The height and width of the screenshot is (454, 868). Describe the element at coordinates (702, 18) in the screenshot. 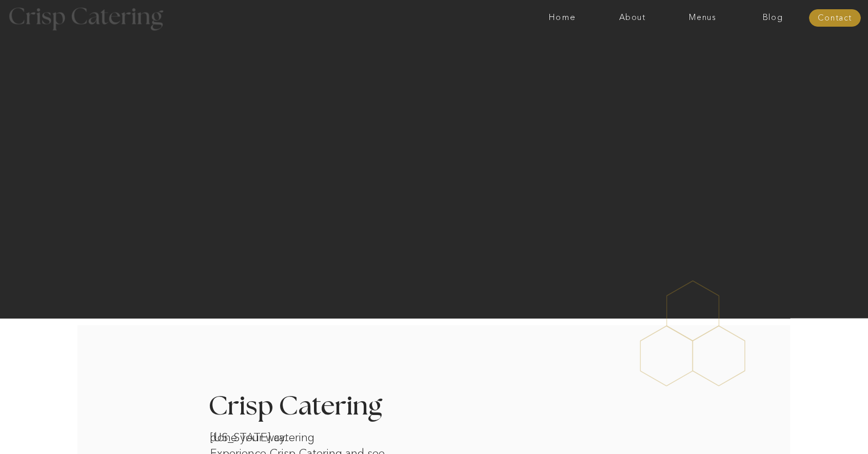

I see `a: Menus` at that location.